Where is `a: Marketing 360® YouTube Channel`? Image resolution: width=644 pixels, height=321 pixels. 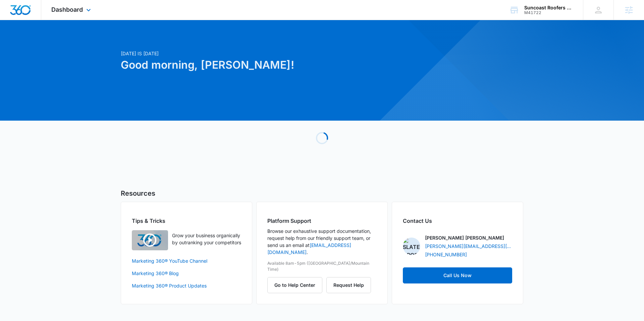 a: Marketing 360® YouTube Channel is located at coordinates (186, 261).